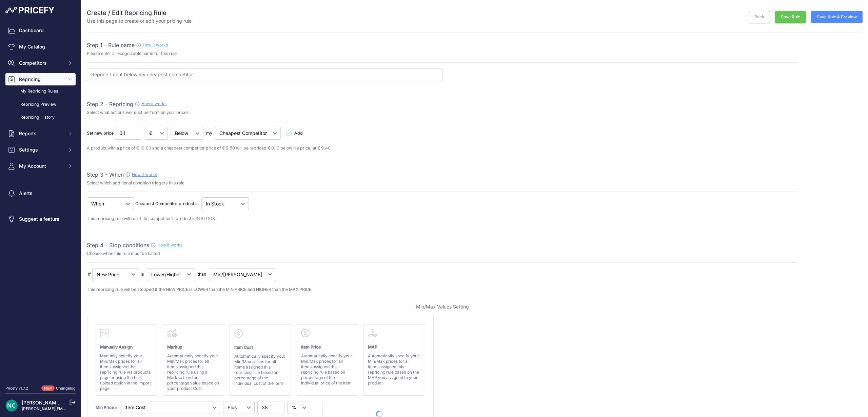 The width and height of the screenshot is (868, 417). I want to click on a: Back, so click(759, 17).